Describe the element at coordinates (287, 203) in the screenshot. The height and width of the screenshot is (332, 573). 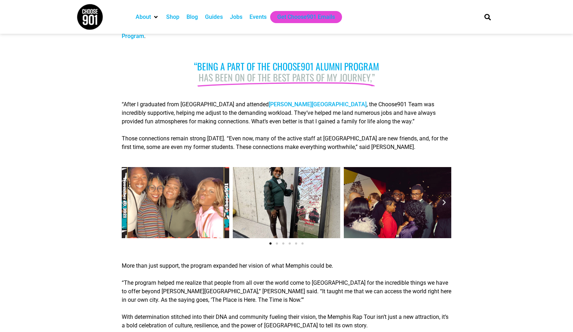
I see `div: taylor-barksdale-create-yours` at that location.